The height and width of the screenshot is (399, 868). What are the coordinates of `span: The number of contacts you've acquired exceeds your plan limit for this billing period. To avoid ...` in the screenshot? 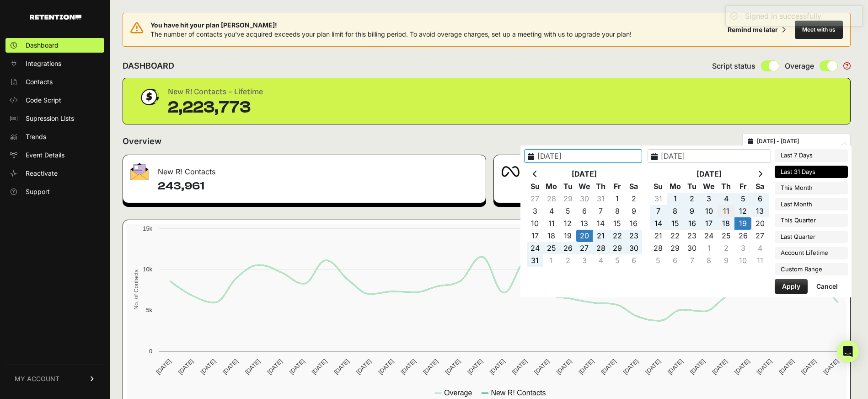 It's located at (391, 34).